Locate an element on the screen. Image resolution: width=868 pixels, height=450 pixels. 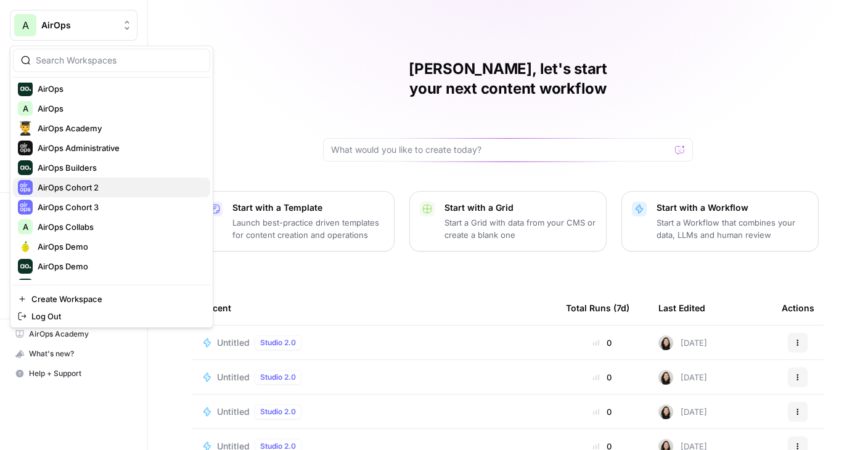
p: Start a Grid with data from your CMS or create a blank one is located at coordinates (520, 229).